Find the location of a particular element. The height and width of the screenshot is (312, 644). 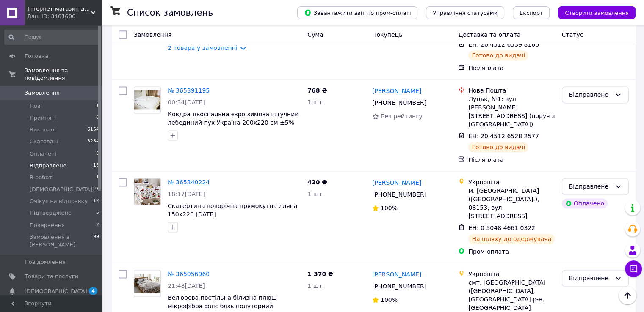

span: 420 ₴ is located at coordinates (317, 183).